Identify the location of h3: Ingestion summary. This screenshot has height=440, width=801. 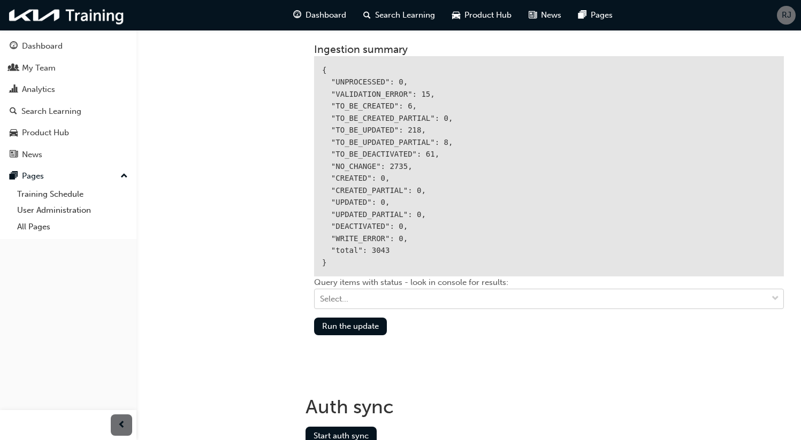
(549, 49).